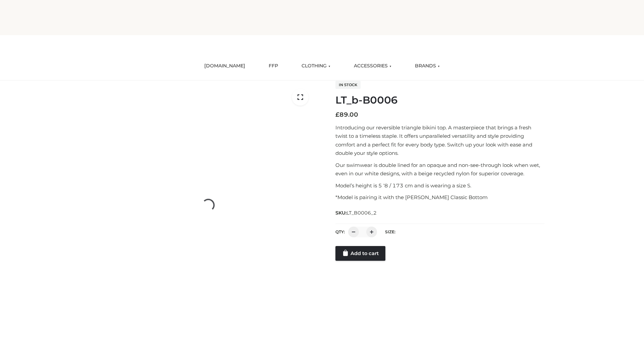 The image size is (644, 362). Describe the element at coordinates (360, 254) in the screenshot. I see `a: Add to cart` at that location.